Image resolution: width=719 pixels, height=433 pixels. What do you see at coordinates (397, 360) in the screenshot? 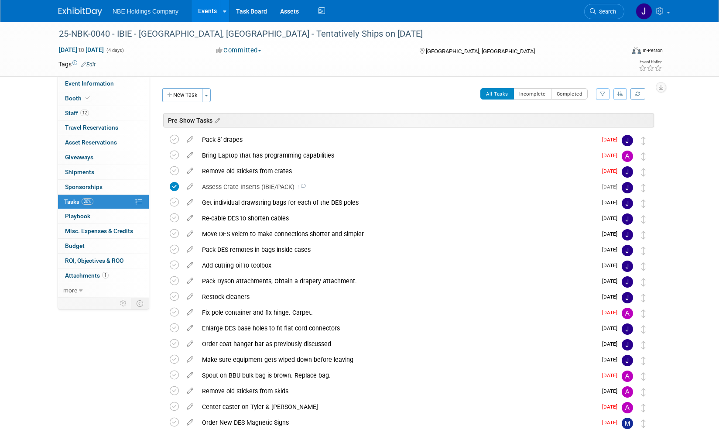
I see `div: Make sure equipment gets wiped down before leaving` at bounding box center [397, 360].